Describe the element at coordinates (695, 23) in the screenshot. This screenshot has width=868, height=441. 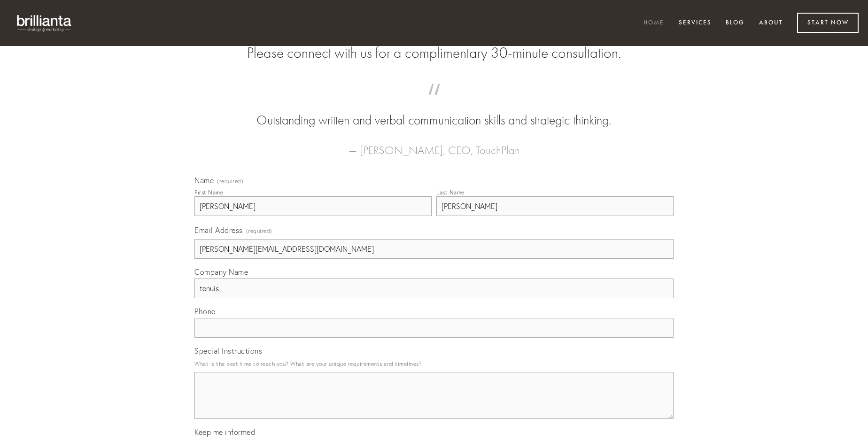
I see `a: Services` at that location.